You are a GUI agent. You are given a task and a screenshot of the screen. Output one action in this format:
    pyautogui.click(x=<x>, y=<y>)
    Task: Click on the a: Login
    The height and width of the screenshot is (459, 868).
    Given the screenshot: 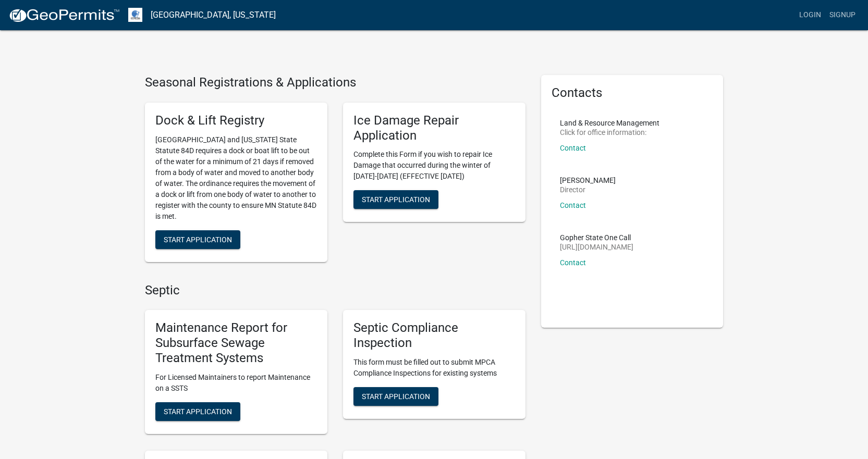 What is the action you would take?
    pyautogui.click(x=810, y=15)
    